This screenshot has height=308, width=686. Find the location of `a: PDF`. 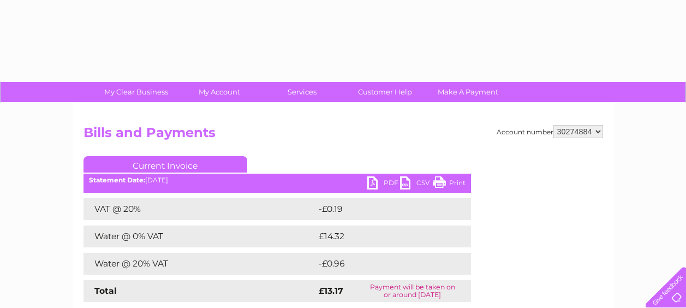

a: PDF is located at coordinates (384, 184).